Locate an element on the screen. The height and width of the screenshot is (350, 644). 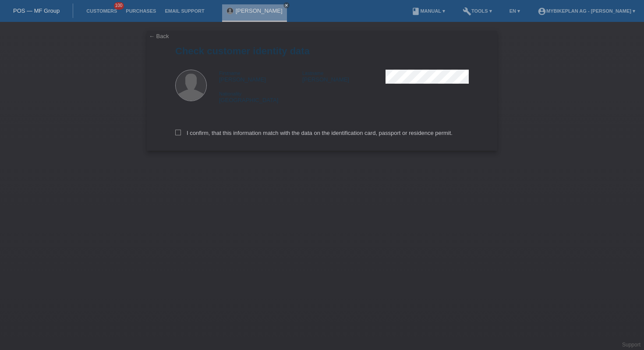
label: I confirm, that this information match with the data on the identification card, passport or resi... is located at coordinates (314, 133).